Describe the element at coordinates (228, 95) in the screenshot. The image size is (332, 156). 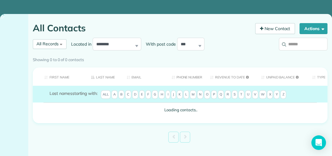
I see `span: R` at that location.